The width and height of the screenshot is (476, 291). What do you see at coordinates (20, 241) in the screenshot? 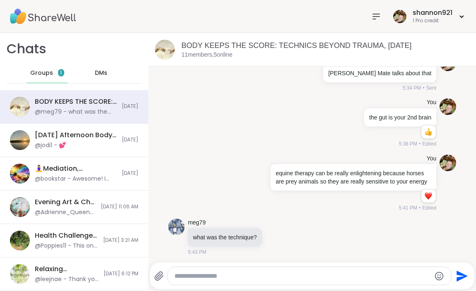
I see `img: Health Challenges and/or Chronic Pain, Oct 06` at bounding box center [20, 241].